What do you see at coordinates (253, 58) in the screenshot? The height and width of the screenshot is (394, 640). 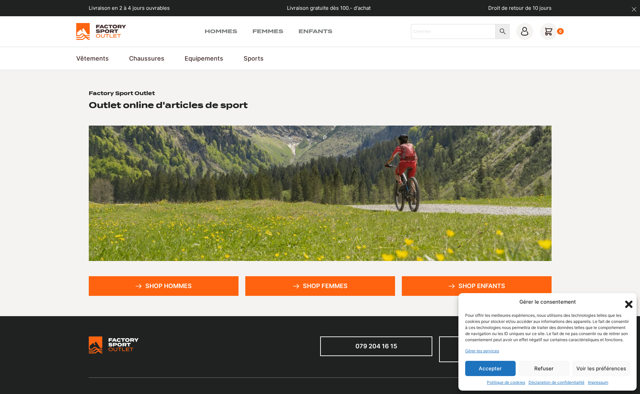 I see `a: Sports` at bounding box center [253, 58].